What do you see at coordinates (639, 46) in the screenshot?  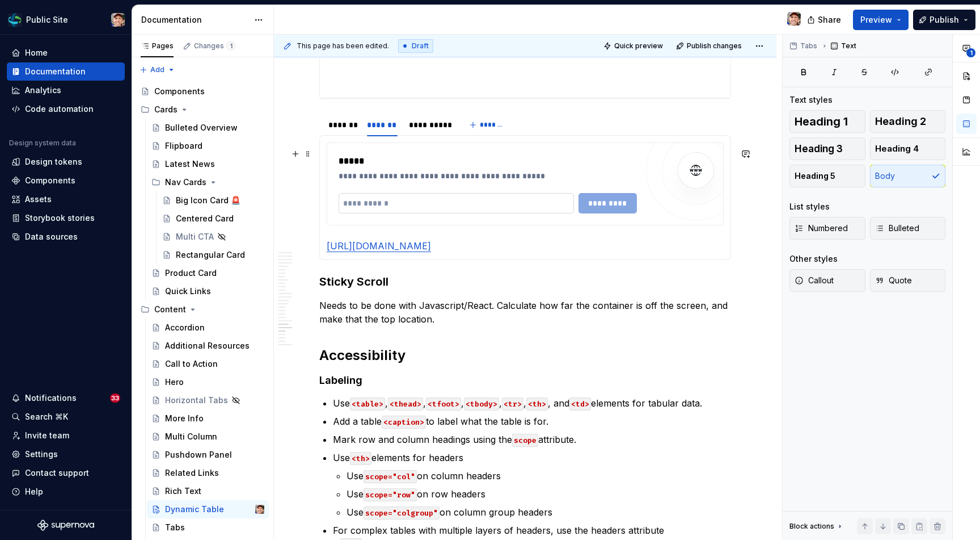 I see `span: Quick preview` at bounding box center [639, 46].